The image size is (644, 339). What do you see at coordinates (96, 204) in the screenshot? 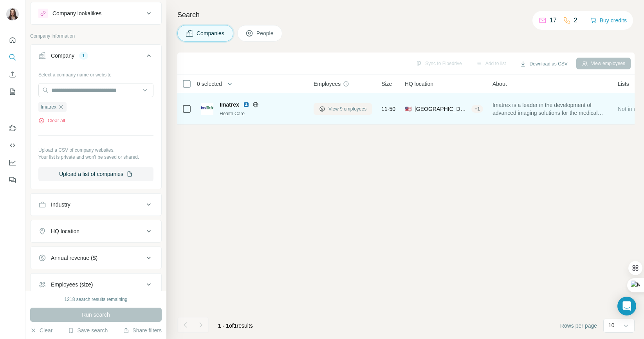
I see `button: Industry` at bounding box center [96, 204].